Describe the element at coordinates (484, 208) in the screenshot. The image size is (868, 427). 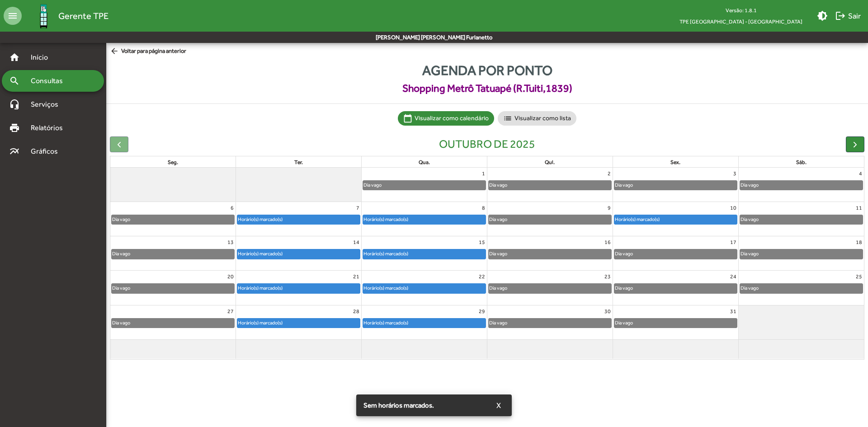
I see `a: 8 de outubro de 2025` at that location.